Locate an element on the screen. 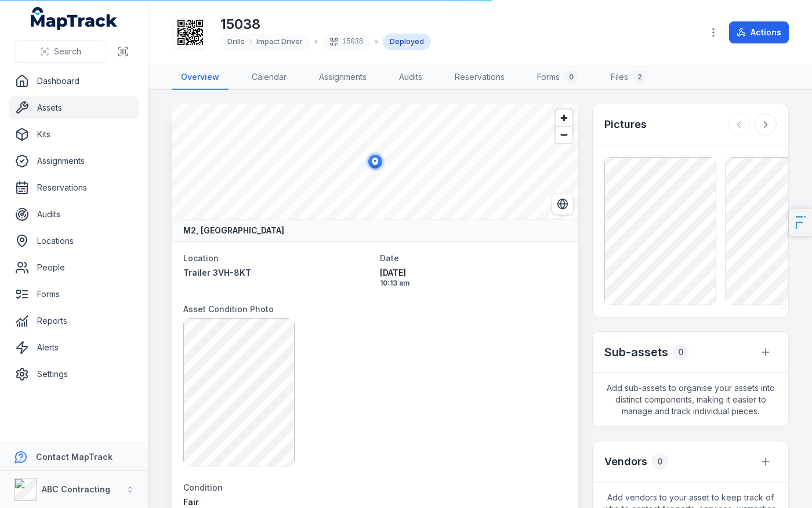 The width and height of the screenshot is (812, 508). button: Zoom in is located at coordinates (563, 118).